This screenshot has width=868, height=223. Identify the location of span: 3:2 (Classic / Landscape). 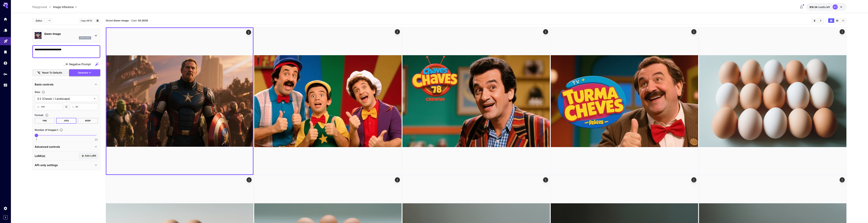
(65, 99).